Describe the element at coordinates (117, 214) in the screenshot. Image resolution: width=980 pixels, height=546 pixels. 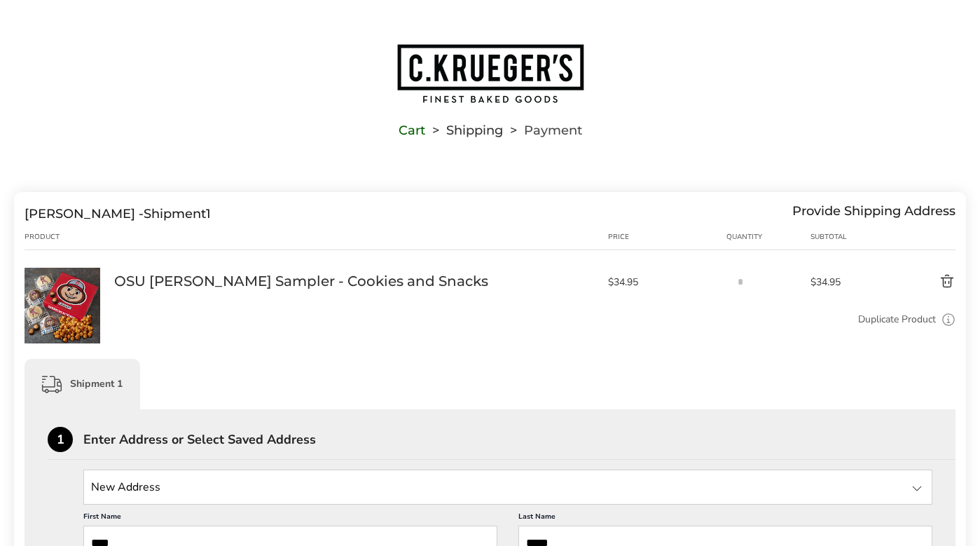
I see `div: Shipment` at that location.